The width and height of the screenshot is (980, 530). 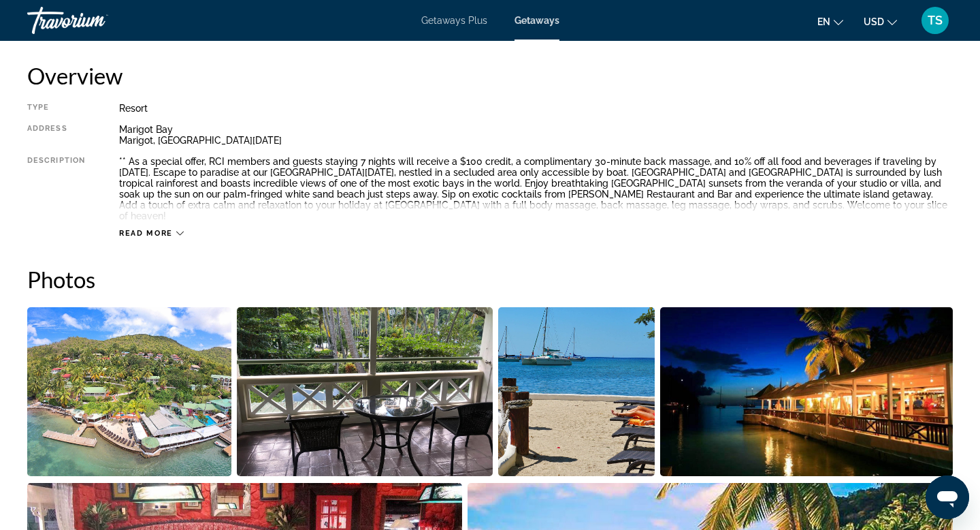 I want to click on div: Type, so click(x=56, y=108).